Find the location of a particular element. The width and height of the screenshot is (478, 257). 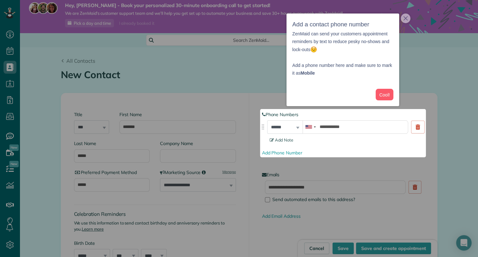

div: United States: +1 is located at coordinates (310, 127).